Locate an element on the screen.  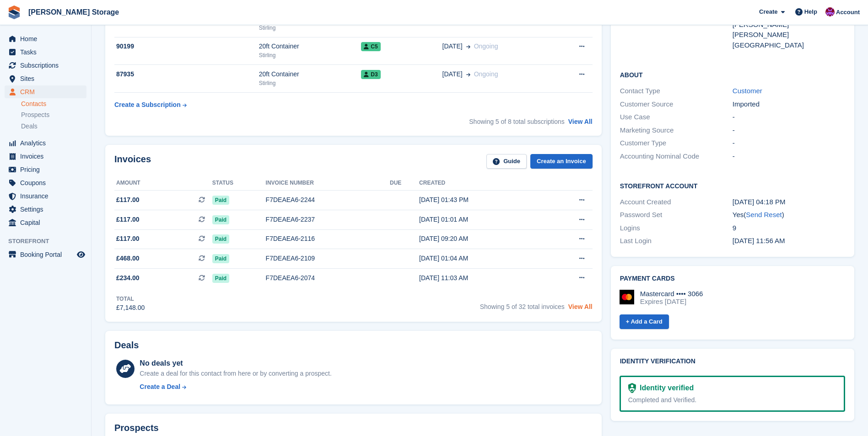
div: Total is located at coordinates (130, 299).